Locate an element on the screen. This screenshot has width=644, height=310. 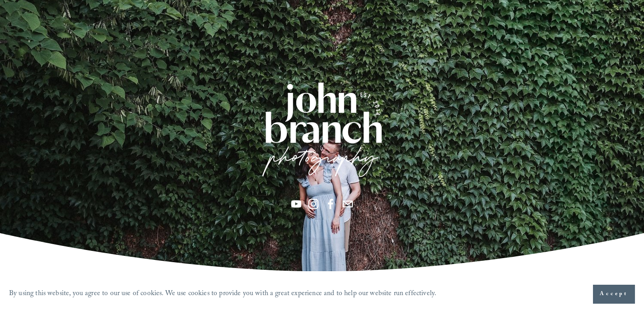
p: By using this website, you agree to our use of cookies. We use cookies to provide you with a grea... is located at coordinates (223, 294).